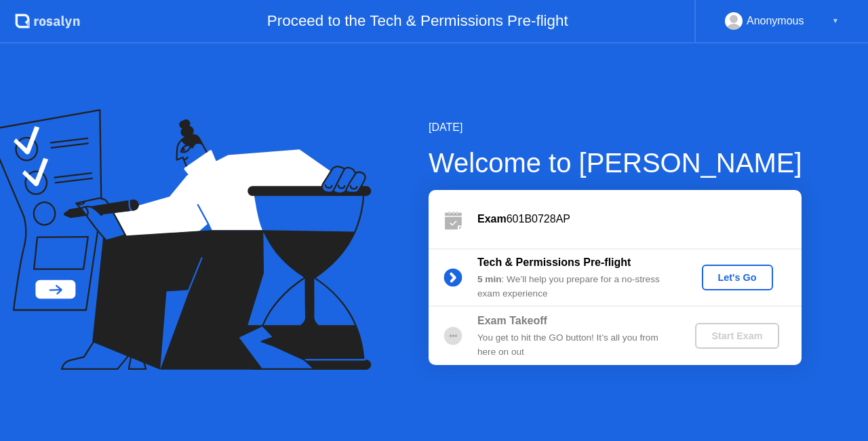  What do you see at coordinates (492, 219) in the screenshot?
I see `b: Exam` at bounding box center [492, 219].